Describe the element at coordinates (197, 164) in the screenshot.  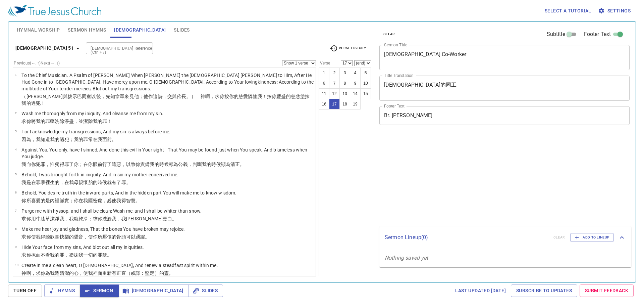
I see `wh1696: 我的時候顯為公義` at that location.